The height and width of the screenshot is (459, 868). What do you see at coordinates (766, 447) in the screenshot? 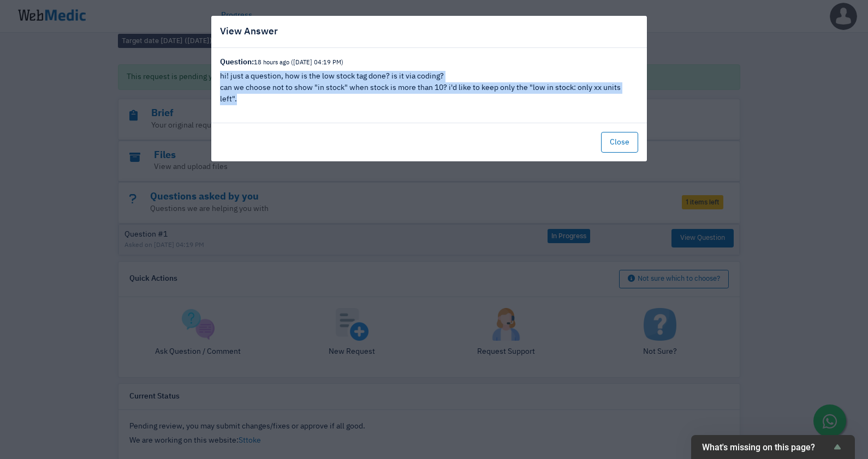
I see `span: What's missing on this page?` at bounding box center [766, 447].